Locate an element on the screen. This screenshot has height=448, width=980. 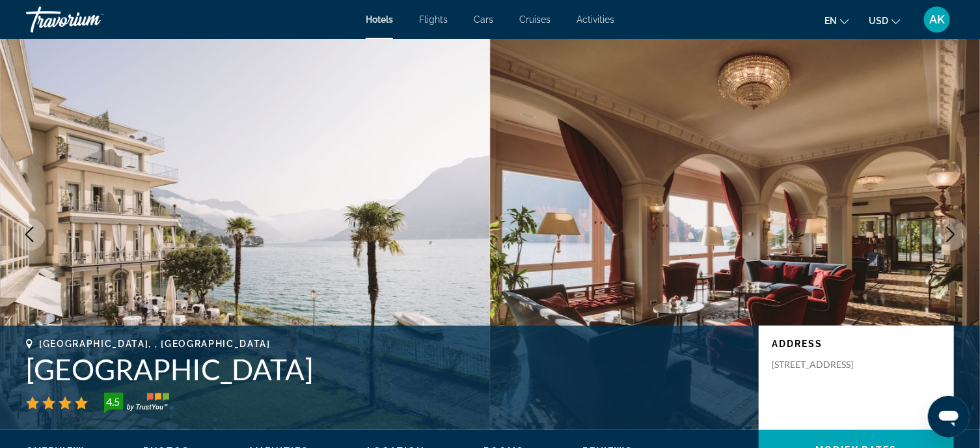
span: Activities is located at coordinates (595, 19).